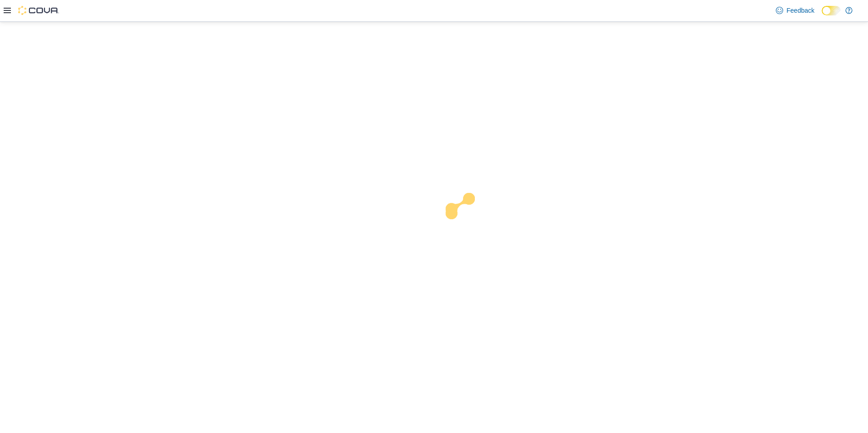 This screenshot has height=433, width=868. What do you see at coordinates (822, 15) in the screenshot?
I see `span: Dark Mode` at bounding box center [822, 15].